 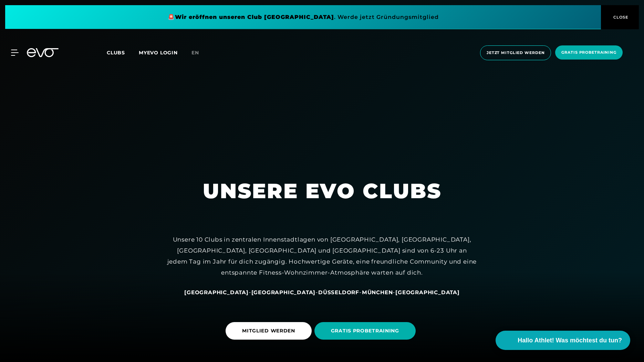 I want to click on a: Gratis Probetraining, so click(x=589, y=53).